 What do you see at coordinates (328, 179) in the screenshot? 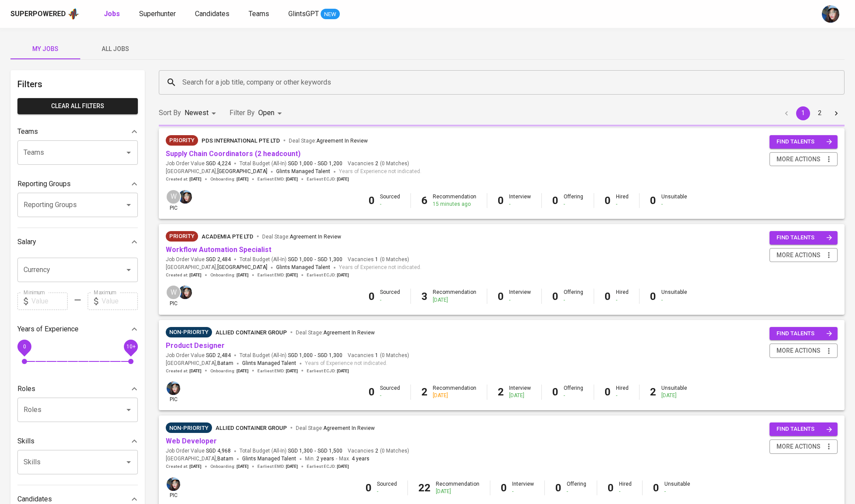
I see `span: Earliest ECJD :` at bounding box center [328, 179].